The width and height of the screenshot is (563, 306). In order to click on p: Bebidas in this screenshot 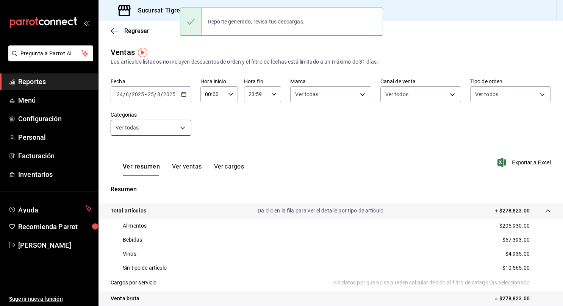, I will do `click(132, 240)`.